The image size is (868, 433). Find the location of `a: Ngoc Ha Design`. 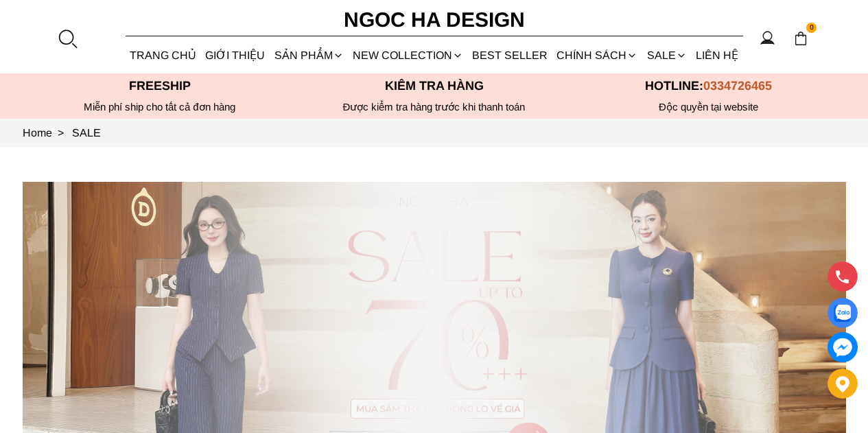

a: Ngoc Ha Design is located at coordinates (434, 20).